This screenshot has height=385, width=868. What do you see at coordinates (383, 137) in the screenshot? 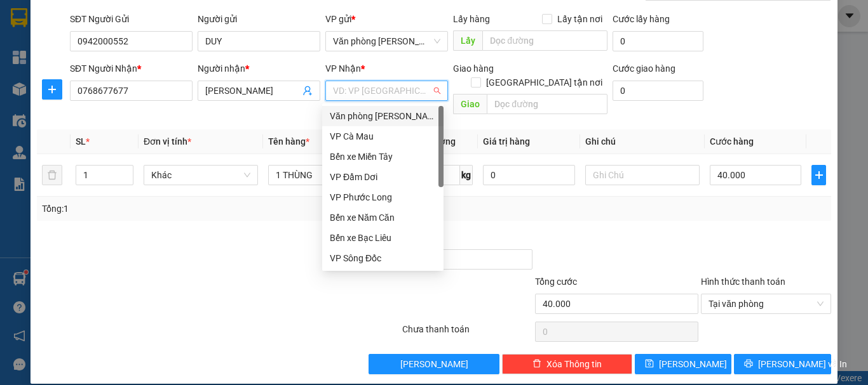
I see `div: VP Cà Mau` at bounding box center [383, 137].